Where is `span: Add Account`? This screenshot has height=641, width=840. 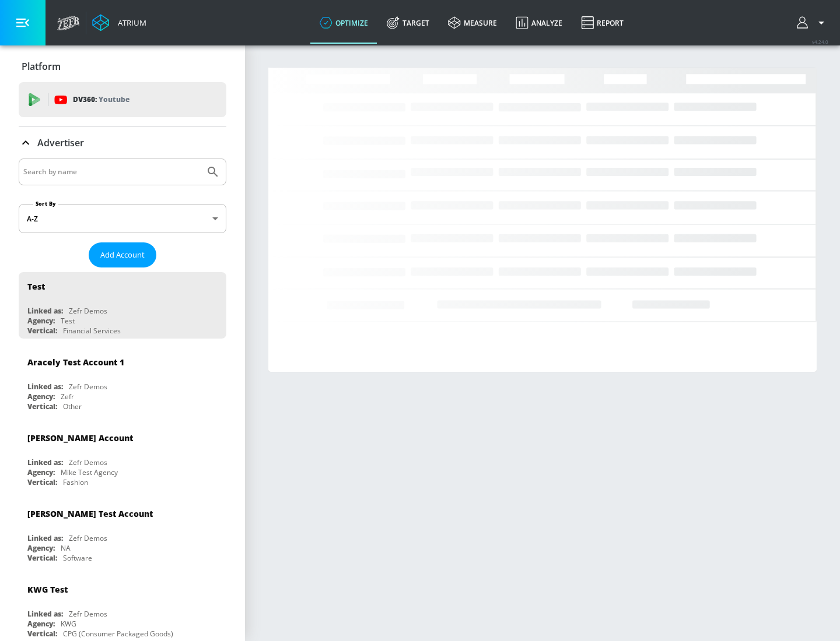 span: Add Account is located at coordinates (123, 255).